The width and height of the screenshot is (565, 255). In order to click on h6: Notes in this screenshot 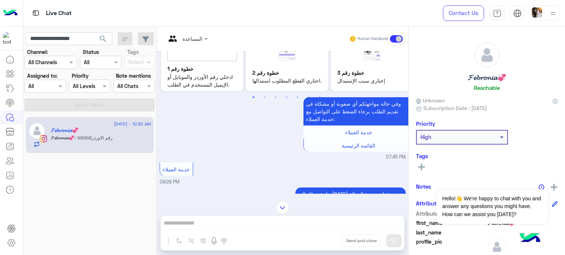, I will do `click(423, 187)`.